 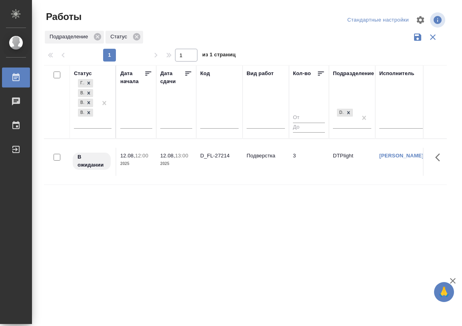 What do you see at coordinates (309, 118) in the screenshot?
I see `input: От` at bounding box center [309, 118].